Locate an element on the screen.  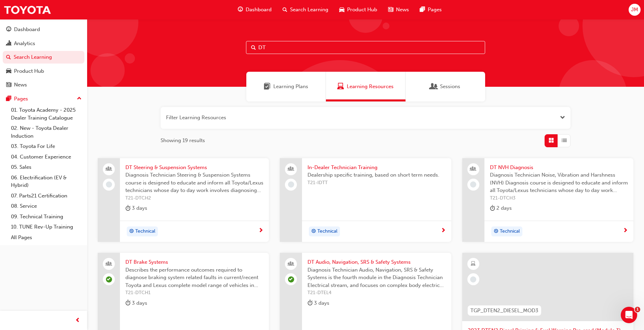
span: 1 is located at coordinates (637, 309).